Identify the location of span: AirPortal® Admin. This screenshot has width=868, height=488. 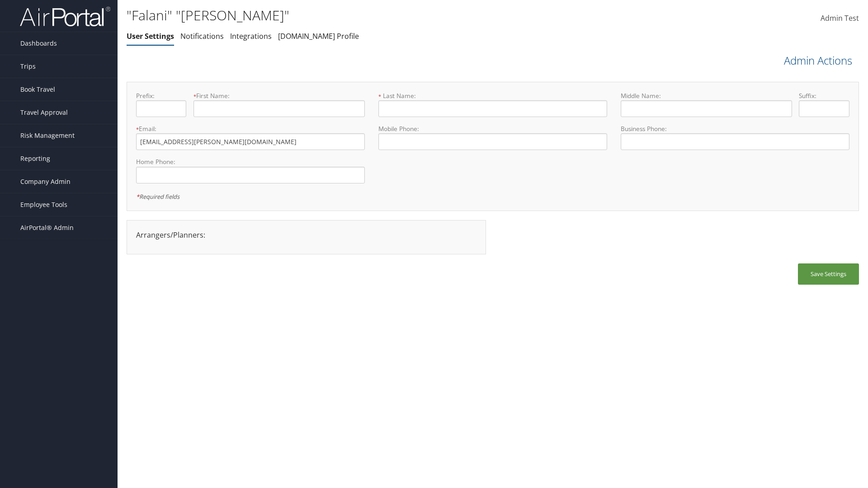
(47, 228).